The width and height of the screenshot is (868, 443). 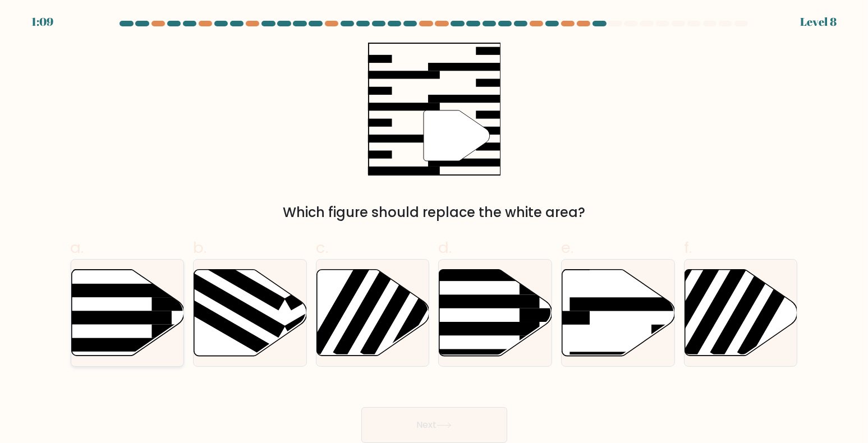 I want to click on span: c., so click(x=322, y=247).